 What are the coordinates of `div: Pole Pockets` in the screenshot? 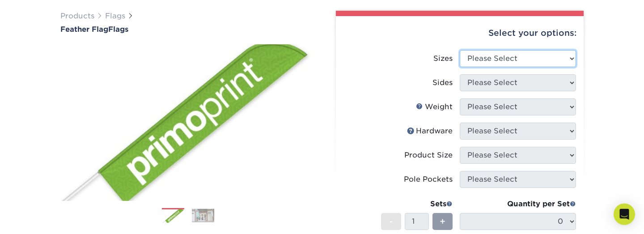 It's located at (428, 179).